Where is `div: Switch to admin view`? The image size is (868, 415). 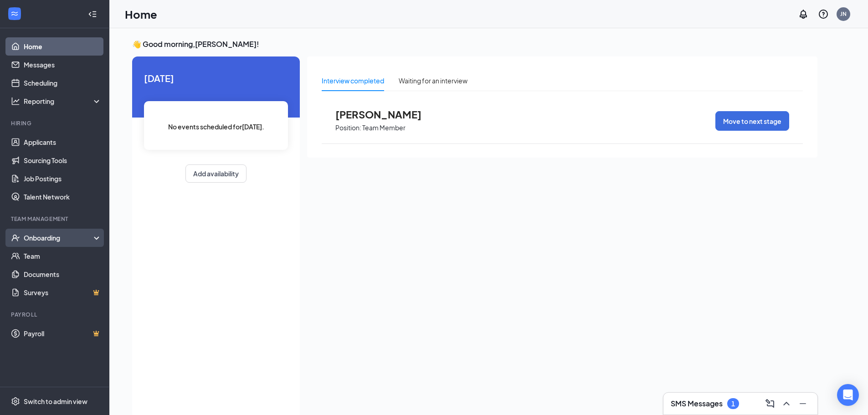
div: Switch to admin view is located at coordinates (56, 401).